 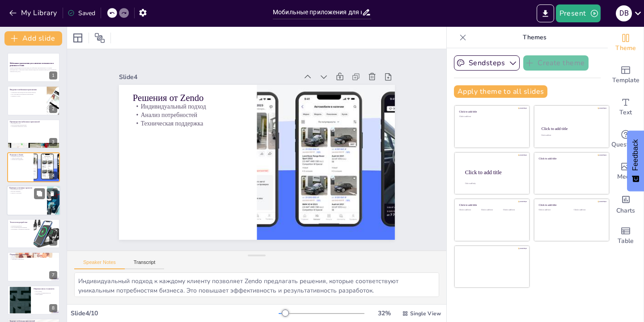 What do you see at coordinates (100, 38) in the screenshot?
I see `span: Position` at bounding box center [100, 38].